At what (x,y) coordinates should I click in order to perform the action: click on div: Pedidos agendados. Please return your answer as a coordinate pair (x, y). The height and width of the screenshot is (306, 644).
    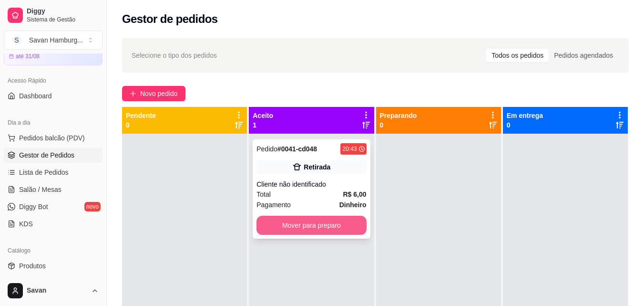
    Looking at the image, I should click on (584, 56).